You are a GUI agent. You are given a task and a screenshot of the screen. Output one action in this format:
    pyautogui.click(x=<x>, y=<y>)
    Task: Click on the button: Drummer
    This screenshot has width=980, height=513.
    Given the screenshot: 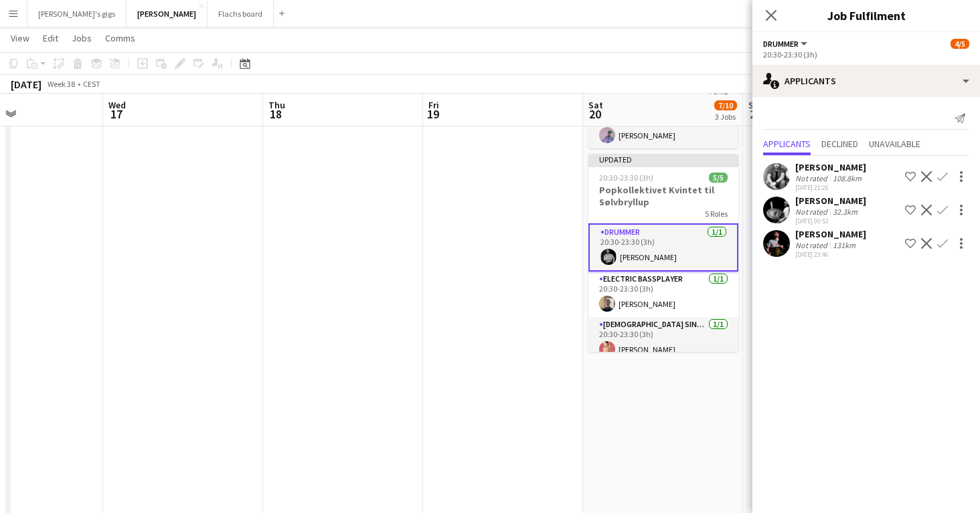 What is the action you would take?
    pyautogui.click(x=786, y=44)
    